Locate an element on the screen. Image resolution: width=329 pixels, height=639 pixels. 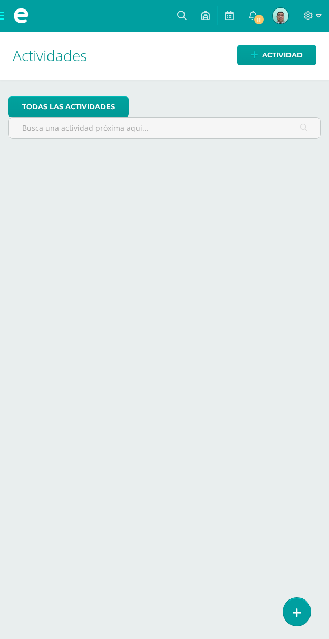
a: Actividad is located at coordinates (277, 55).